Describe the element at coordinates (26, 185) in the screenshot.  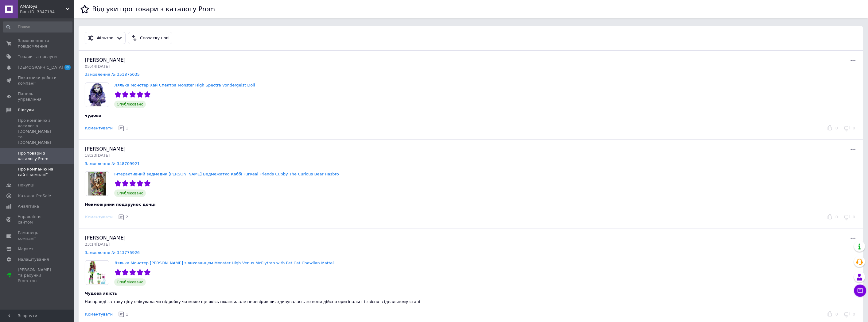
I see `span: Покупці` at that location.